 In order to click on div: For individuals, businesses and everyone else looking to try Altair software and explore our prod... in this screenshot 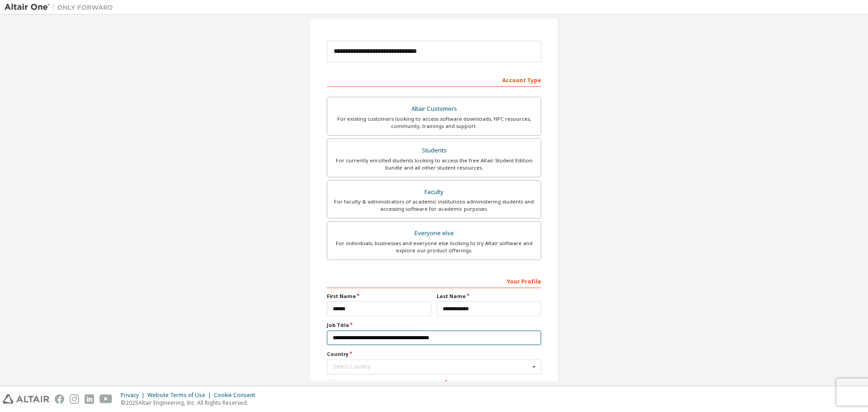, I will do `click(434, 247)`.